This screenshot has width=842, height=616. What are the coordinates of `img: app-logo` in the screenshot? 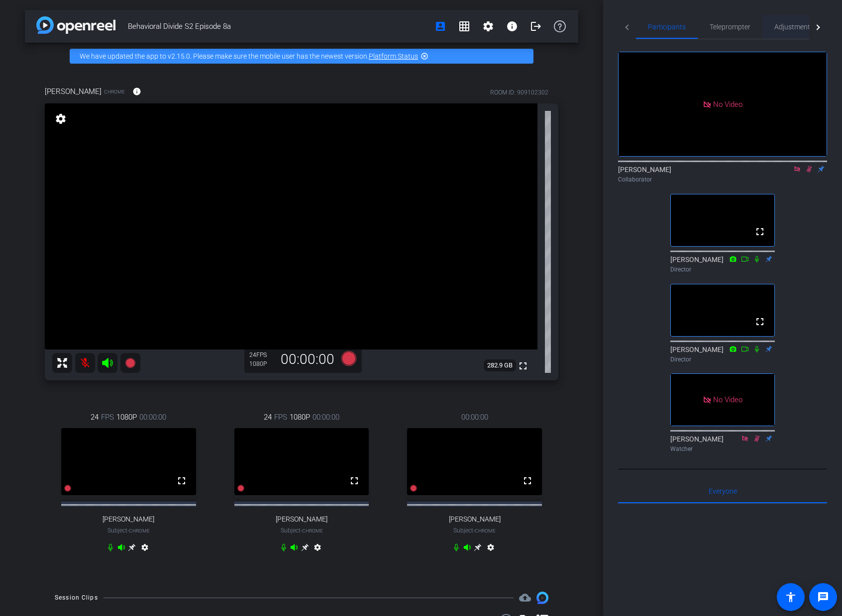 It's located at (76, 25).